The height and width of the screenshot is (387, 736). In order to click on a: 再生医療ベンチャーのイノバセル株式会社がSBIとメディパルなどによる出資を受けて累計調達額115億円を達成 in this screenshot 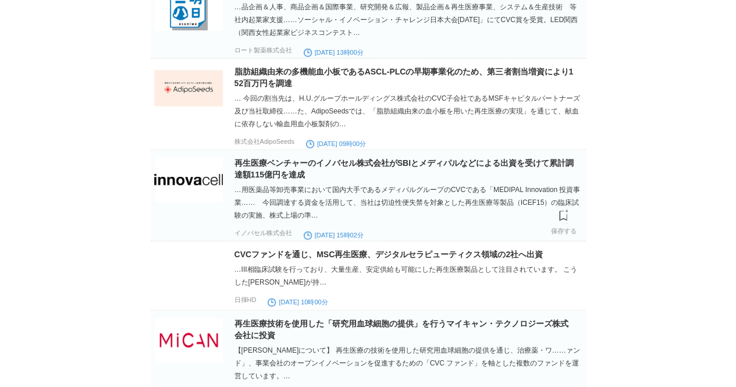, I will do `click(404, 169)`.